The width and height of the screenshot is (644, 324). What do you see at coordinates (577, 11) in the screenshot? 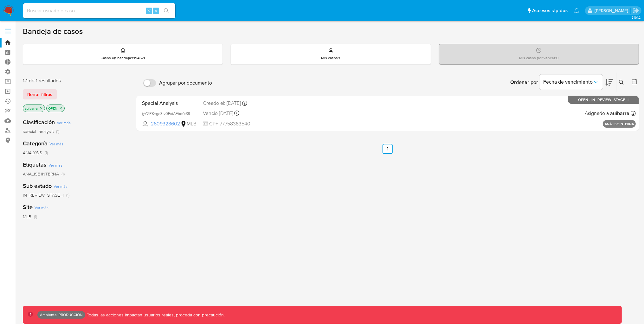
I see `a: Notificaciones` at bounding box center [577, 11].